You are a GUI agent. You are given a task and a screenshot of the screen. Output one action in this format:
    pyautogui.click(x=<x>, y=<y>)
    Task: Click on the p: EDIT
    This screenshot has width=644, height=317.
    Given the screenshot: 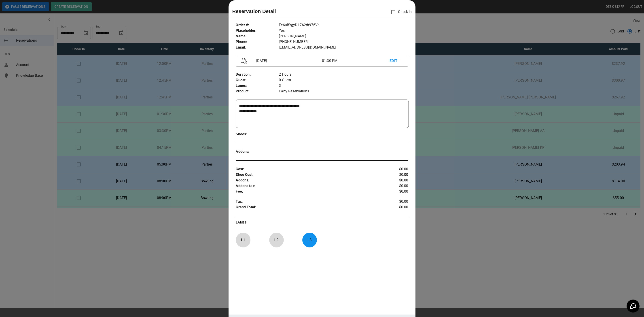 What is the action you would take?
    pyautogui.click(x=397, y=61)
    